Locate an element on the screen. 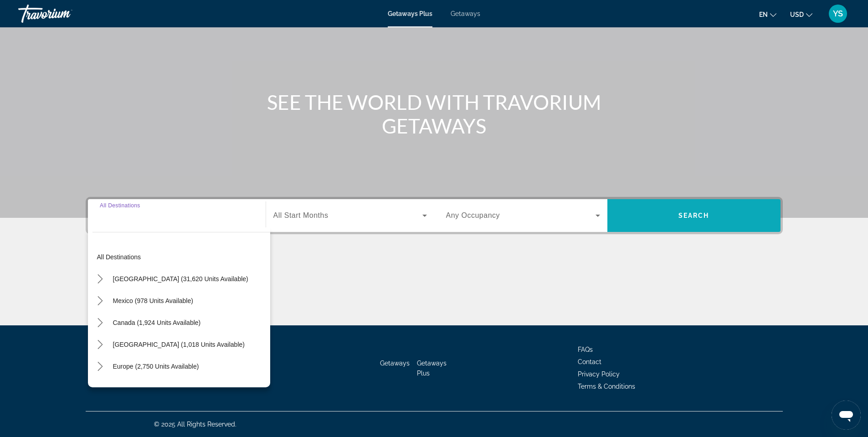  button: Select destination: Caribbean & Atlantic Islands (1,018 units available) is located at coordinates (179, 344).